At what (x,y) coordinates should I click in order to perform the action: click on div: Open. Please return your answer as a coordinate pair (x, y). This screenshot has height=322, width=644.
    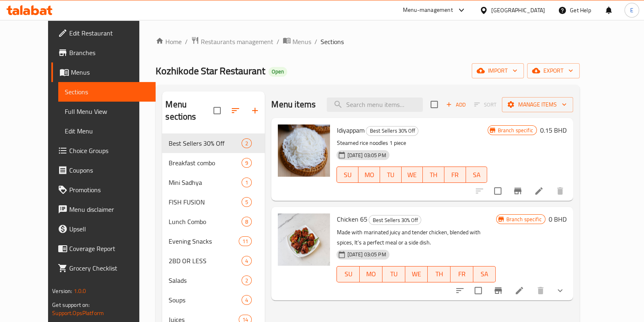
    Looking at the image, I should click on (278, 72).